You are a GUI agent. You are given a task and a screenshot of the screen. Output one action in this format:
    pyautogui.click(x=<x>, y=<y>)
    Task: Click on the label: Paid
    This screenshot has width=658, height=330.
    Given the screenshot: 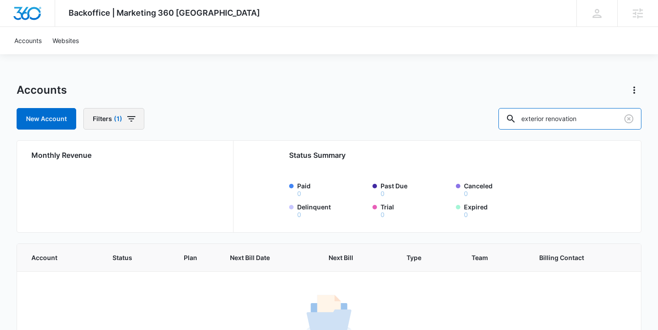 What is the action you would take?
    pyautogui.click(x=332, y=189)
    